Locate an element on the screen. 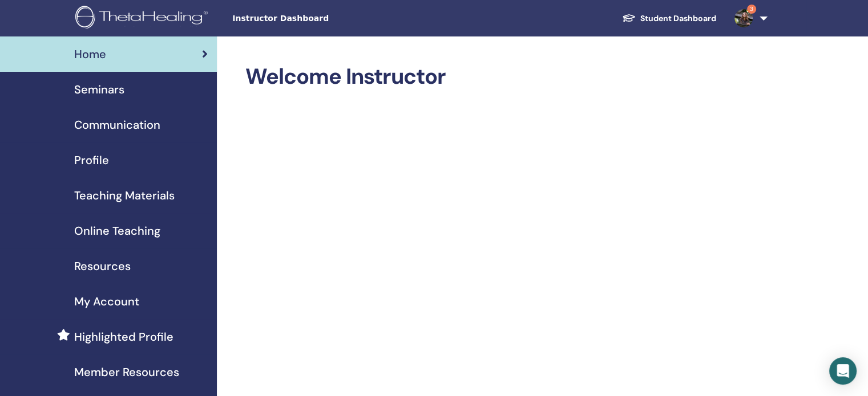 The height and width of the screenshot is (396, 868). span: Home is located at coordinates (90, 54).